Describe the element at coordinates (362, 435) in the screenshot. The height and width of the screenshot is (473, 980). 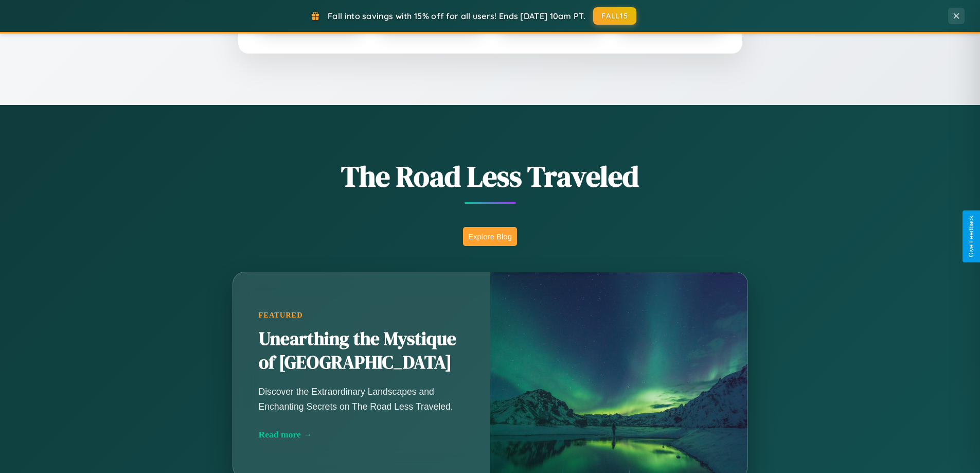
I see `div: Read more →` at that location.